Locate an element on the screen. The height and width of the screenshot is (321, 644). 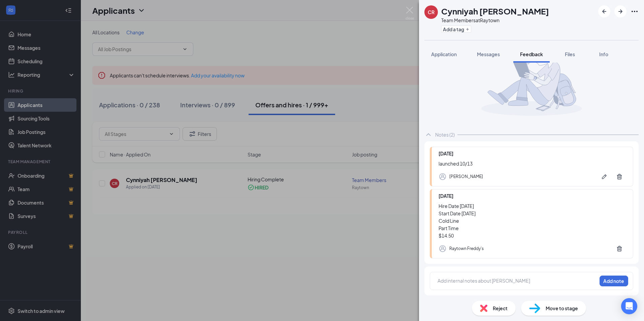
div: Team Members at Raytown is located at coordinates (495, 20).